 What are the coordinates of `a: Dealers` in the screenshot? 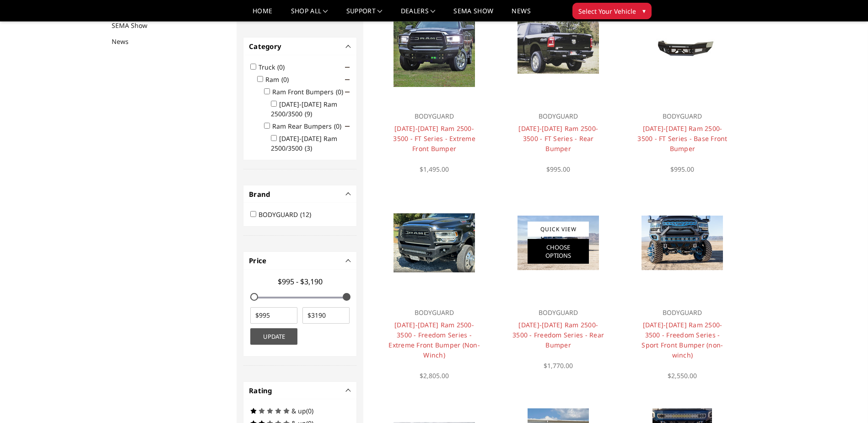 It's located at (418, 14).